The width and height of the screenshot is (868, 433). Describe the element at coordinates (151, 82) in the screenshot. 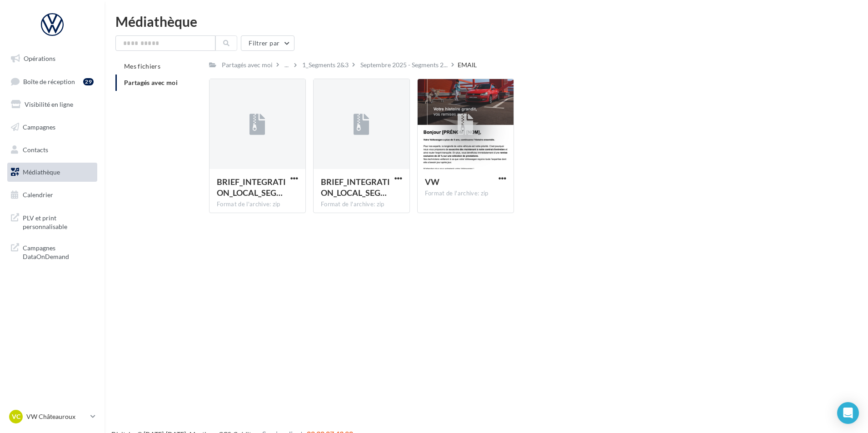

I see `span: Partagés avec moi` at that location.